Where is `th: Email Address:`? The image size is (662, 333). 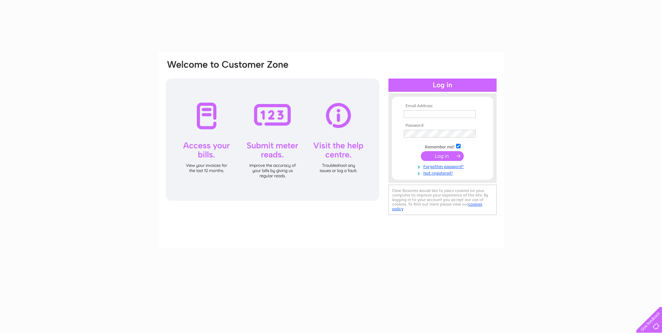
th: Email Address: is located at coordinates (442, 106).